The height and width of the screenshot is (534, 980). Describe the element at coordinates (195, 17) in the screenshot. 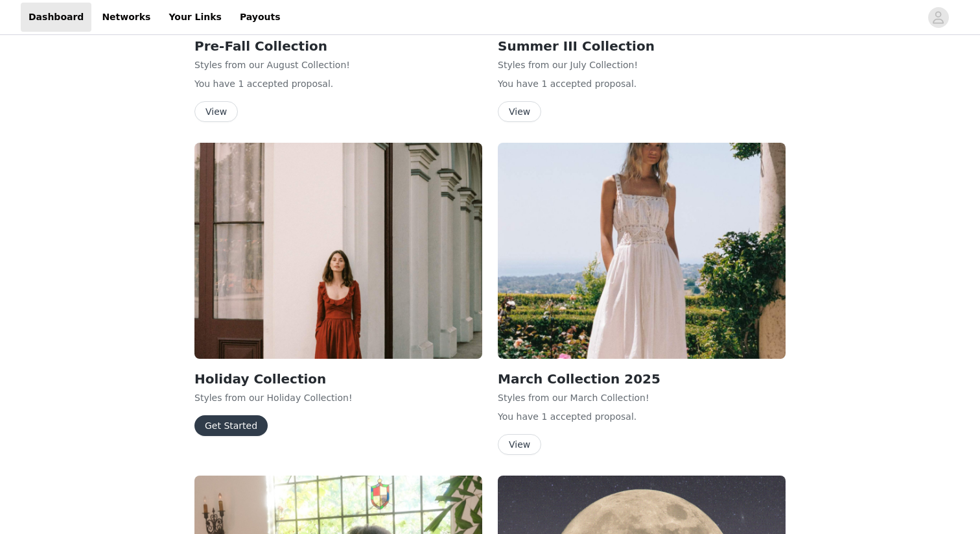

I see `a: Your Links` at that location.